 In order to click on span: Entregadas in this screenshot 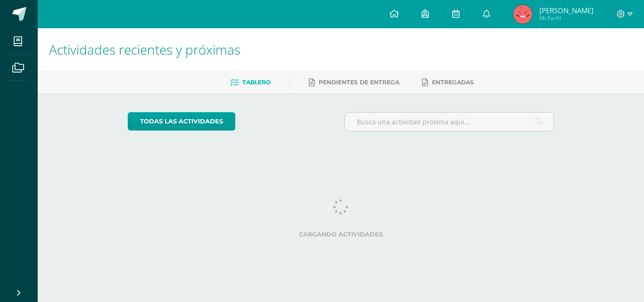, I will do `click(453, 82)`.